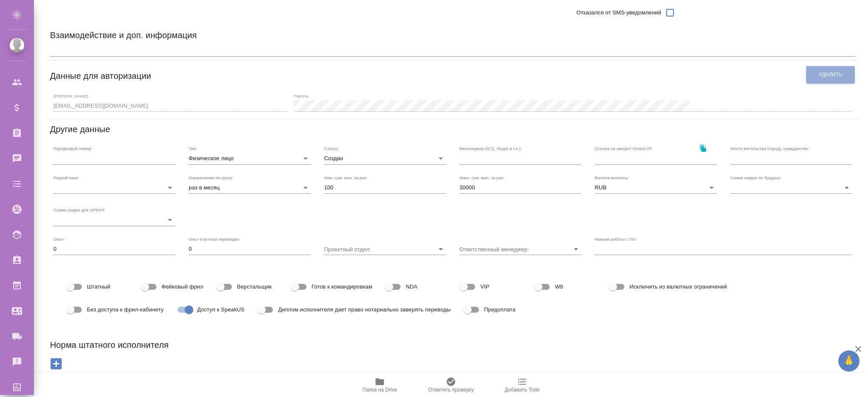 The image size is (868, 397). What do you see at coordinates (703, 148) in the screenshot?
I see `button: Скопировать ссылку` at bounding box center [703, 148].